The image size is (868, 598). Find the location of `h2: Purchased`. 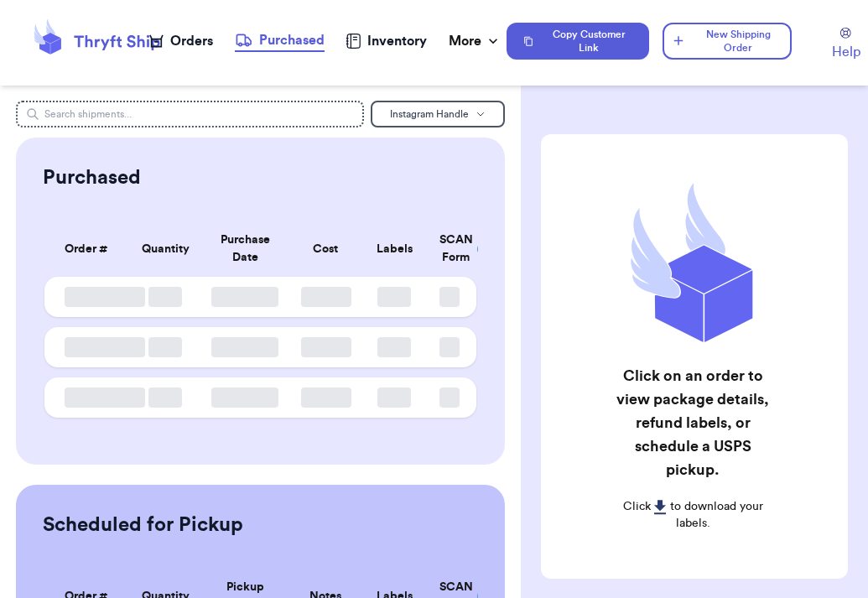

h2: Purchased is located at coordinates (92, 177).